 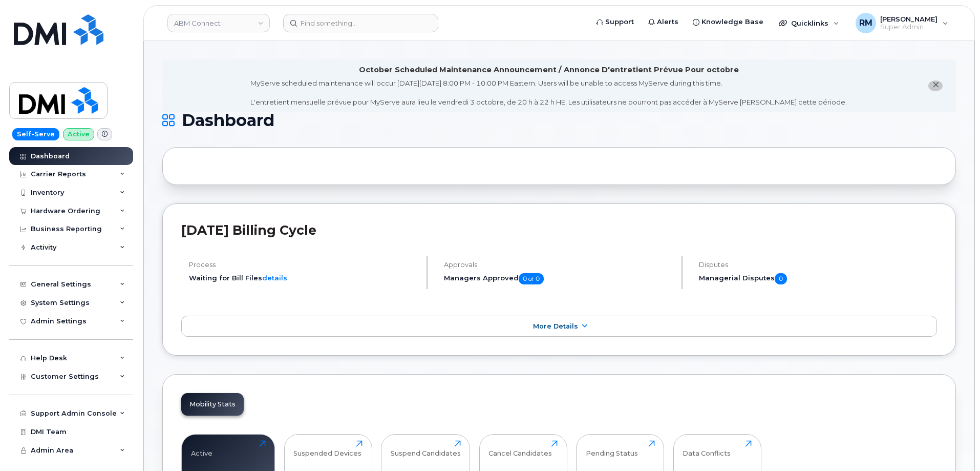 What do you see at coordinates (327, 448) in the screenshot?
I see `div: Suspended Devices` at bounding box center [327, 448].